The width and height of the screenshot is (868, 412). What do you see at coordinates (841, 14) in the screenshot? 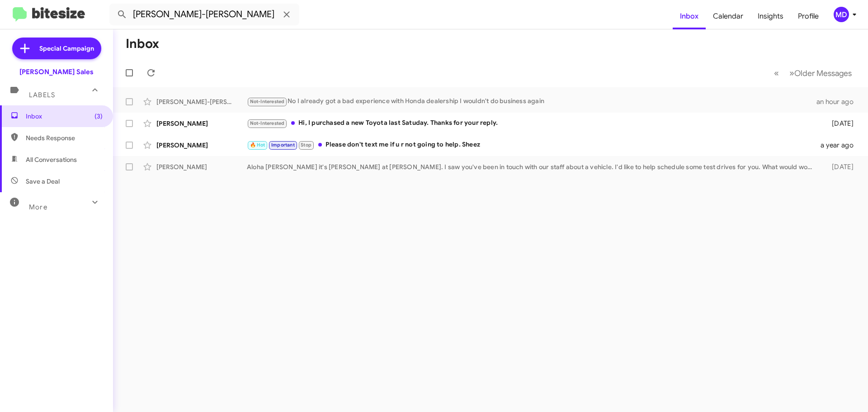
I see `div: MD` at bounding box center [841, 14].